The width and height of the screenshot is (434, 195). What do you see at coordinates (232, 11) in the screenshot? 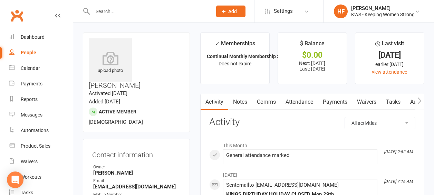
I see `span: Add` at bounding box center [232, 11].